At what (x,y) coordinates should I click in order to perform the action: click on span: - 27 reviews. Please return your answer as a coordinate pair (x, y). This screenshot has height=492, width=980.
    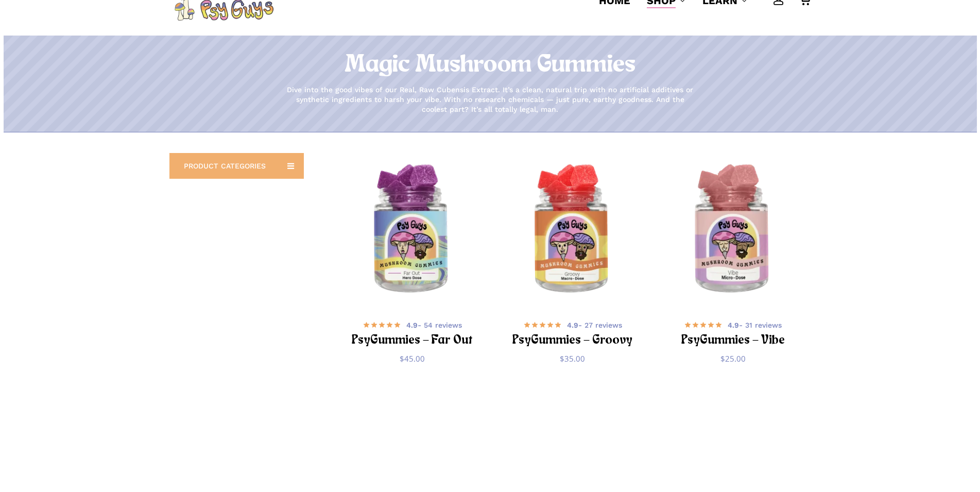
    Looking at the image, I should click on (595, 325).